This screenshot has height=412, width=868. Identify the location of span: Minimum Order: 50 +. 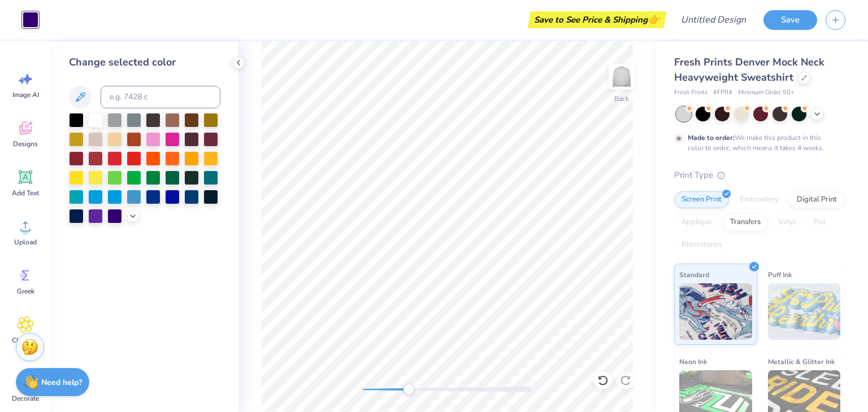
(766, 93).